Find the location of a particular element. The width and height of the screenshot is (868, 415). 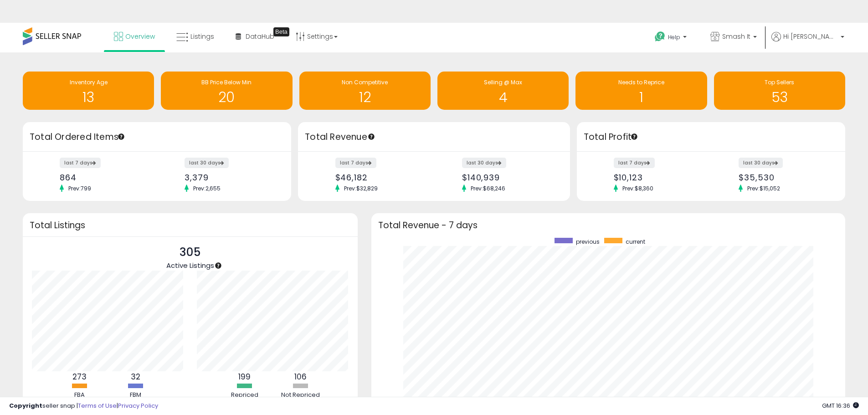

div: $10,123 is located at coordinates (658, 177).